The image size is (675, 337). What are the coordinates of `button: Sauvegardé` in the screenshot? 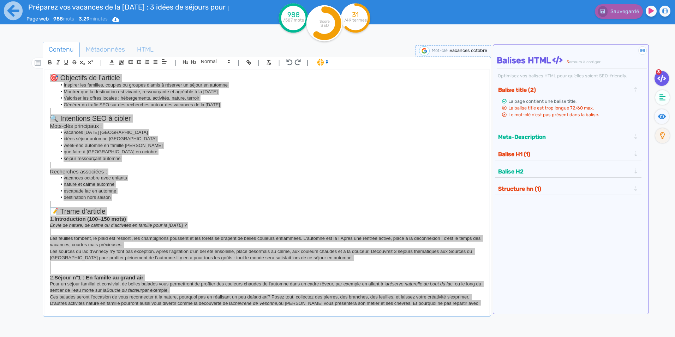 It's located at (619, 11).